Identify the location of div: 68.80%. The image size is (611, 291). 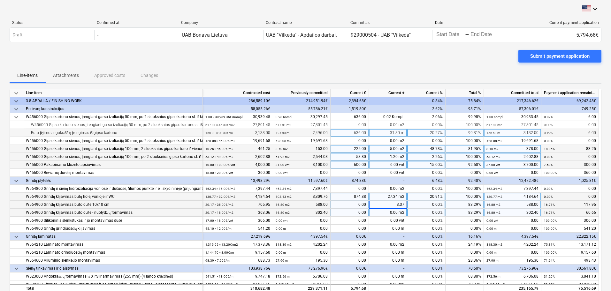
(465, 277).